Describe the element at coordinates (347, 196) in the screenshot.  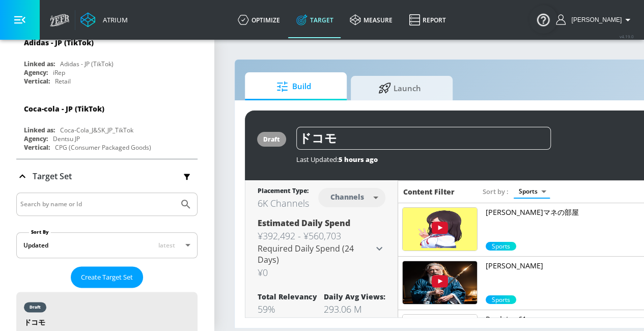
I see `div: Channels` at that location.